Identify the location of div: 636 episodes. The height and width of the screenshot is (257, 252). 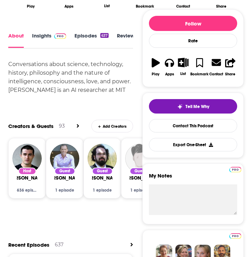
(27, 191).